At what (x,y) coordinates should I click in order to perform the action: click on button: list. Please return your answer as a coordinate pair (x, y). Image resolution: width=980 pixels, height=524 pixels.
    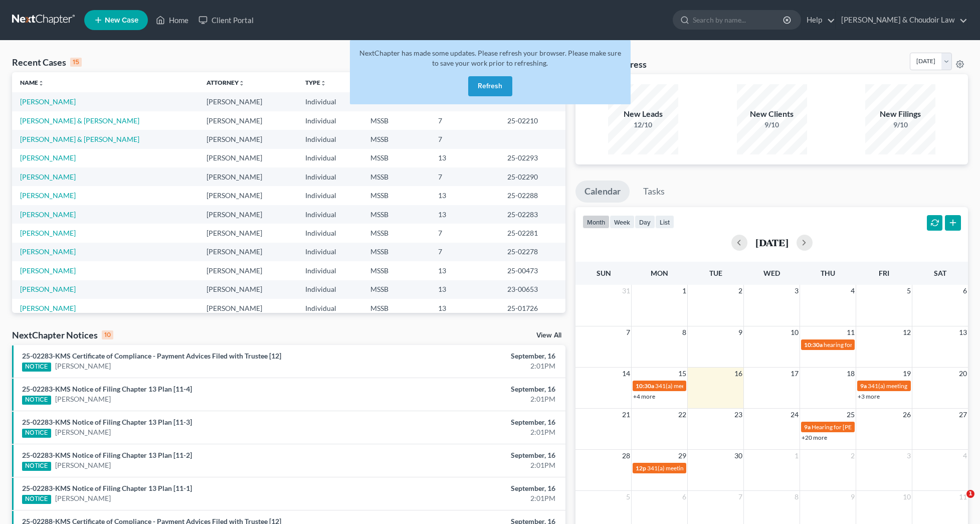
    Looking at the image, I should click on (665, 221).